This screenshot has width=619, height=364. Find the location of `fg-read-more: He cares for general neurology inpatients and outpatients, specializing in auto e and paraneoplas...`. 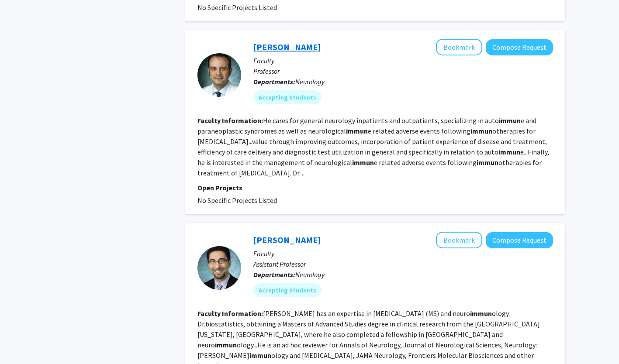

fg-read-more: He cares for general neurology inpatients and outpatients, specializing in auto e and paraneoplas... is located at coordinates (373, 147).